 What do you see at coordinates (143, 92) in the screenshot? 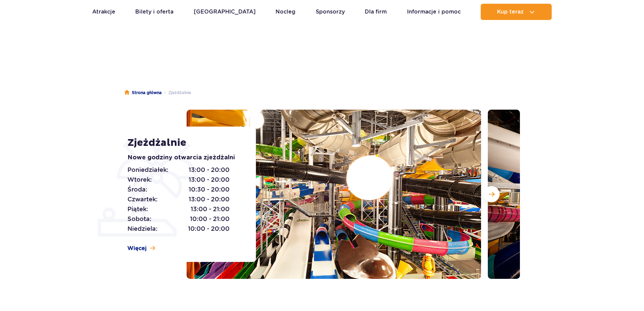
I see `a: Strona główna` at bounding box center [143, 92].